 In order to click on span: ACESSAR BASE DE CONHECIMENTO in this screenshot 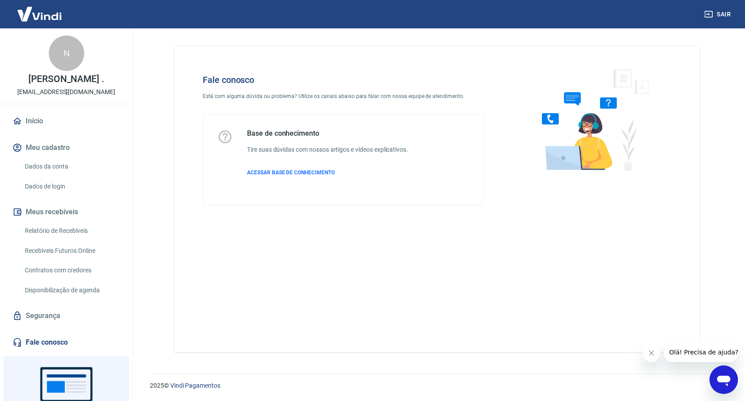, I will do `click(291, 172)`.